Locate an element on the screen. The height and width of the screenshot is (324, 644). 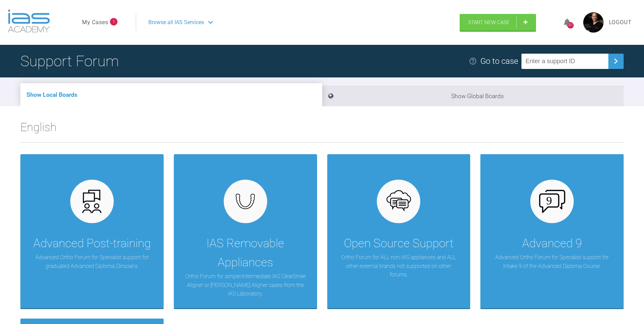
div: Go to case is located at coordinates (499, 61).